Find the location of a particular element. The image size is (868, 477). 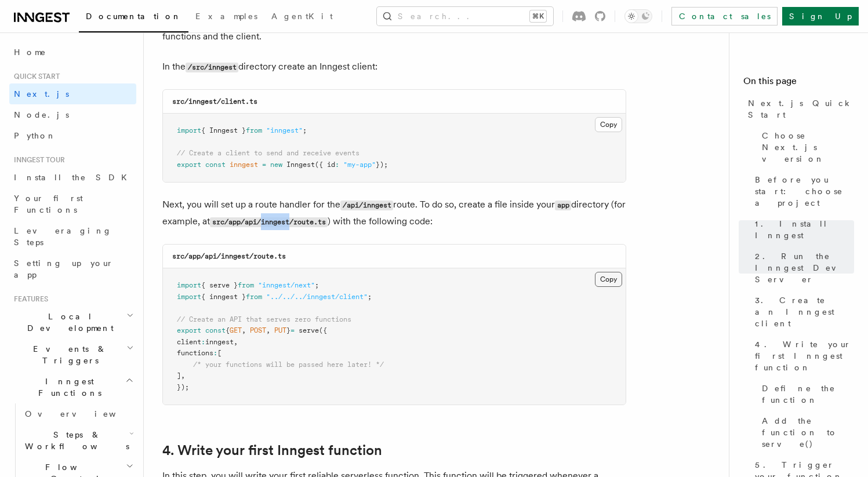

a: Next.js is located at coordinates (73, 94).